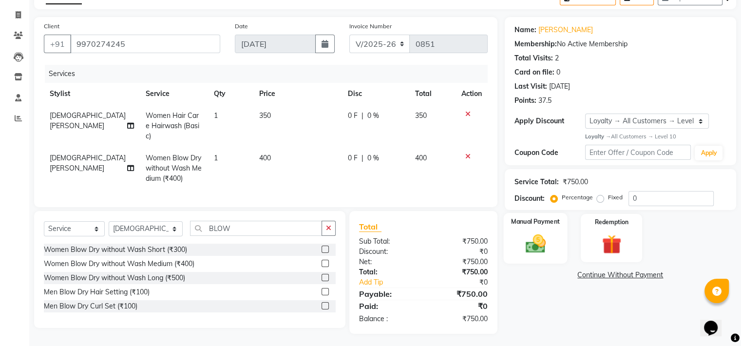 The width and height of the screenshot is (741, 346). I want to click on div: Sub Total:, so click(387, 241).